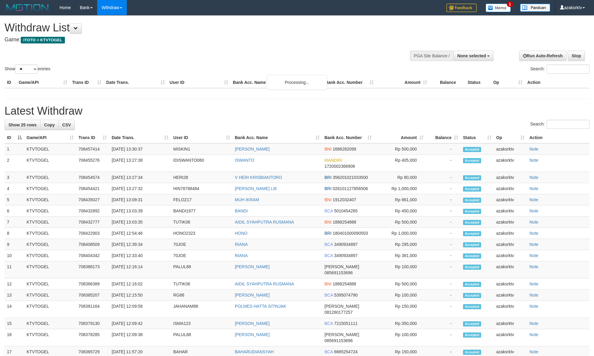  Describe the element at coordinates (297, 82) in the screenshot. I see `div: Processing...` at that location.